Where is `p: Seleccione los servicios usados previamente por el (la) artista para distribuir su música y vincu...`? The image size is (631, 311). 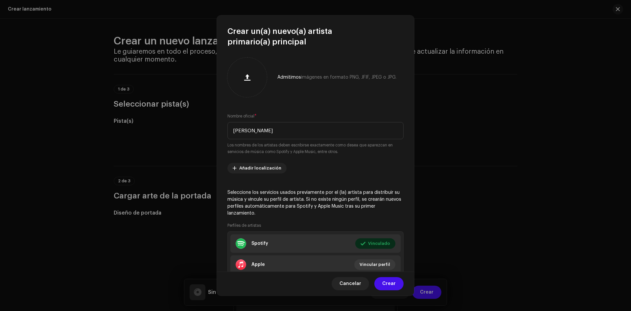
p: Seleccione los servicios usados previamente por el (la) artista para distribuir su música y vincu... is located at coordinates (316, 203).